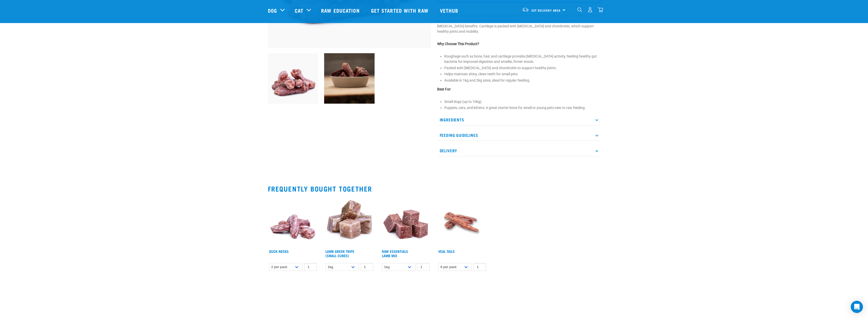 The height and width of the screenshot is (318, 868). Describe the element at coordinates (857, 307) in the screenshot. I see `div: Open Intercom Messenger` at that location.